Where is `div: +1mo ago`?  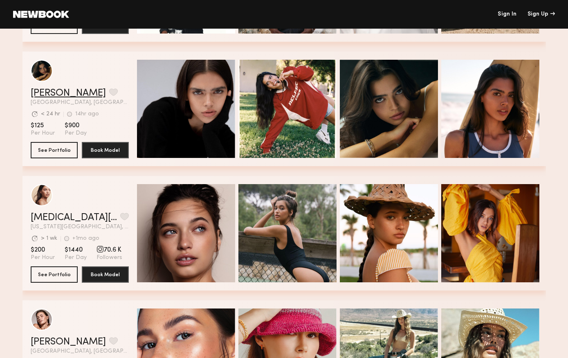
div: +1mo ago is located at coordinates (86, 239).